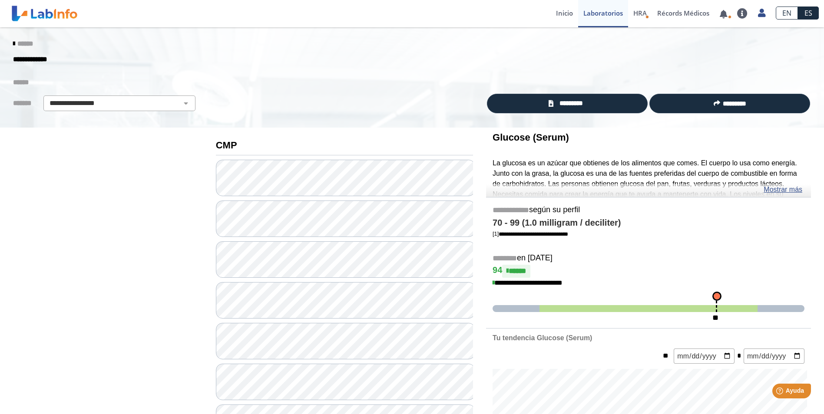 The width and height of the screenshot is (824, 414). Describe the element at coordinates (531, 137) in the screenshot. I see `b: Glucose (Serum)` at that location.